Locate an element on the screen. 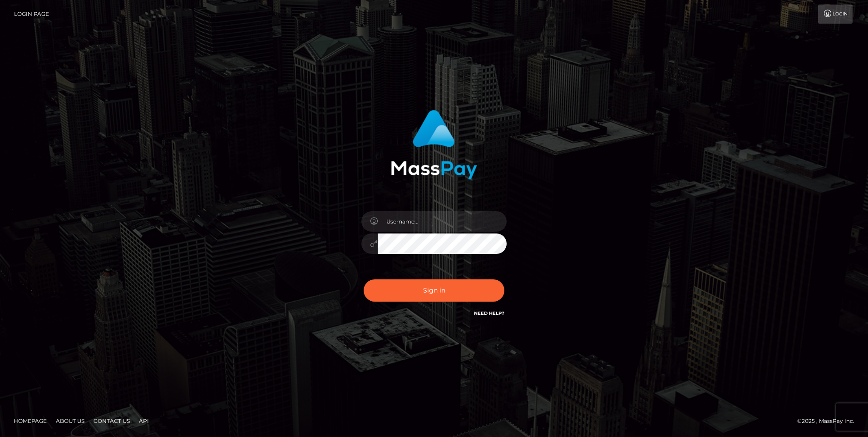 The image size is (868, 437). a: Login is located at coordinates (835, 14).